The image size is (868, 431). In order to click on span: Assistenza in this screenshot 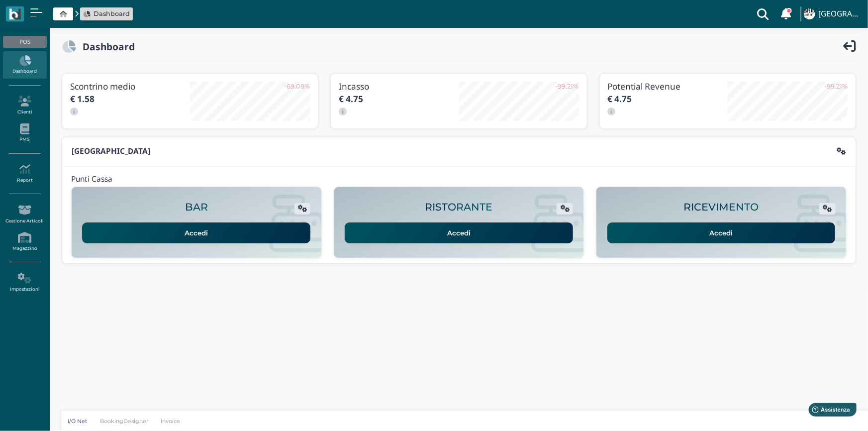, I will do `click(47, 11)`.